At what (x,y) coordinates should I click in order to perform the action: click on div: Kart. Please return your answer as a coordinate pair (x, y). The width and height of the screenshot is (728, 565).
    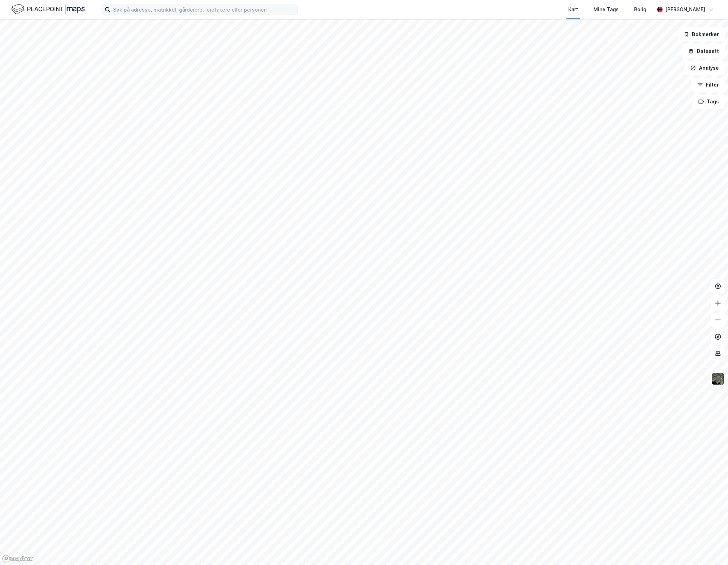
    Looking at the image, I should click on (574, 9).